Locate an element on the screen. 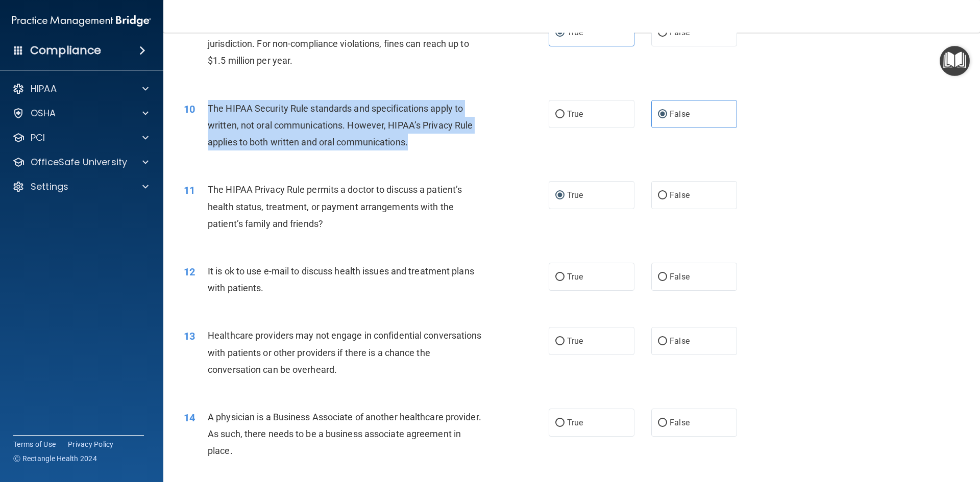 Image resolution: width=980 pixels, height=482 pixels. span: 14 is located at coordinates (189, 418).